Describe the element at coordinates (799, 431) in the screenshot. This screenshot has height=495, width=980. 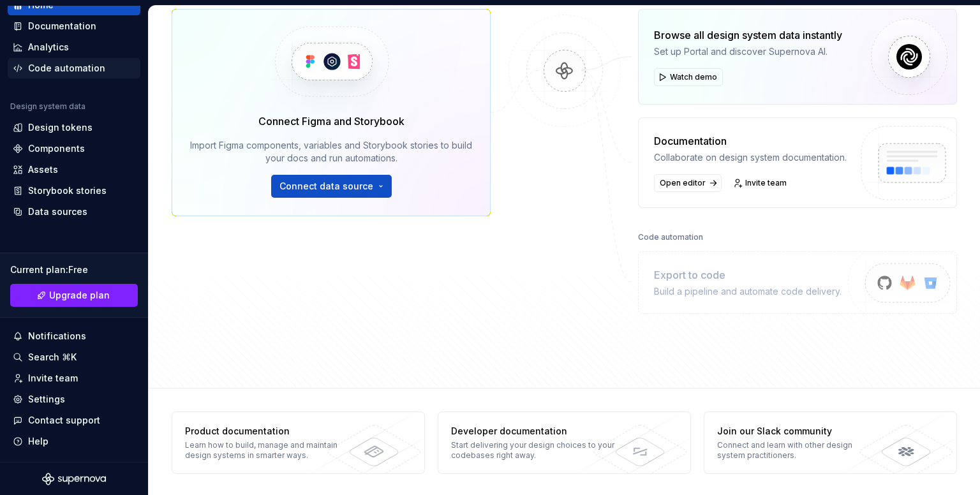
I see `div: Join our Slack community` at that location.